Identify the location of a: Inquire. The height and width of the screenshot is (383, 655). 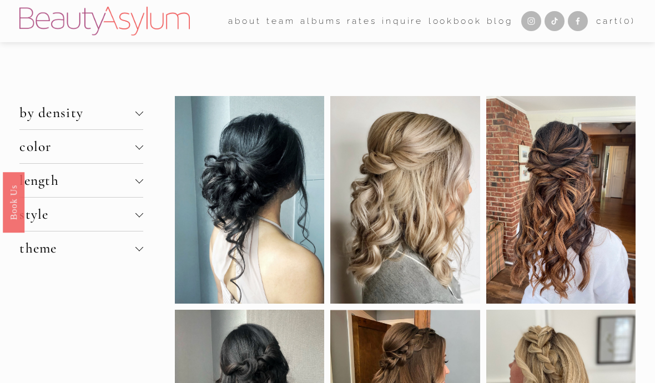
(402, 21).